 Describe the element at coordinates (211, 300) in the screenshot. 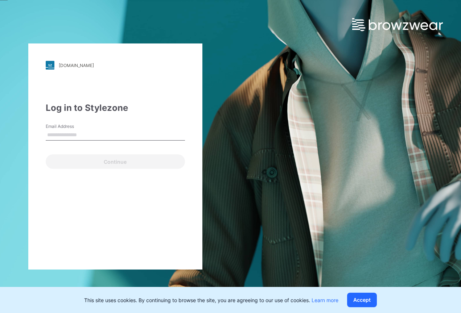

I see `p: This site uses cookies. By continuing to browse the site, you are agreeing to our use of cookies.` at that location.